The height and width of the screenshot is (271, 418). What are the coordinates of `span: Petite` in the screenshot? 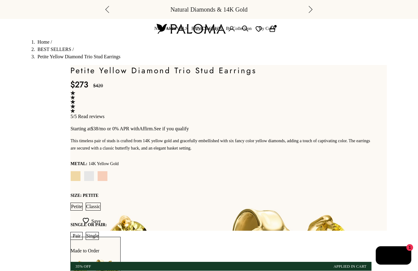 It's located at (76, 207).